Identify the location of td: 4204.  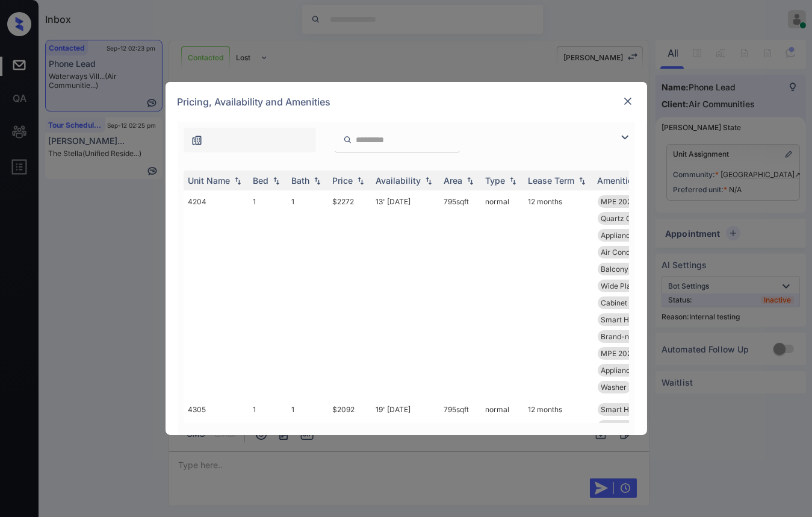
(216, 294).